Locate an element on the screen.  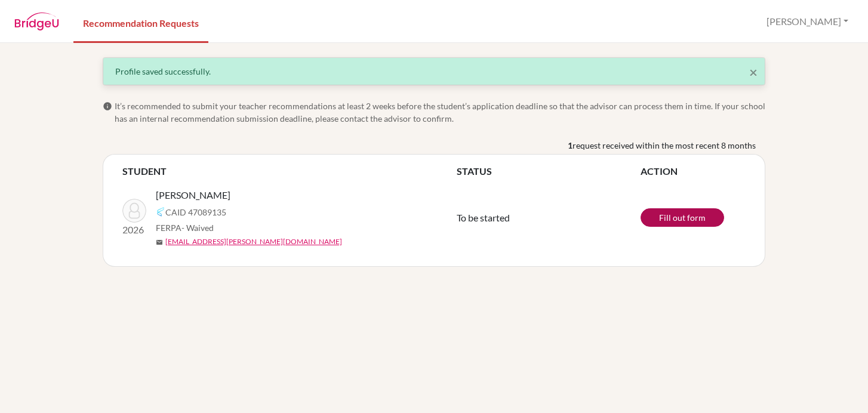
img: BridgeU logo is located at coordinates (37, 22).